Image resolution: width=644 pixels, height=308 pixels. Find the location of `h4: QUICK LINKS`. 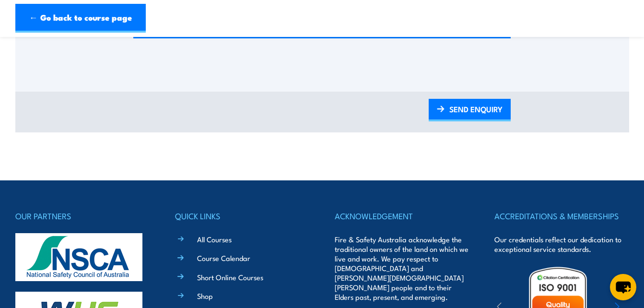

h4: QUICK LINKS is located at coordinates (242, 216).